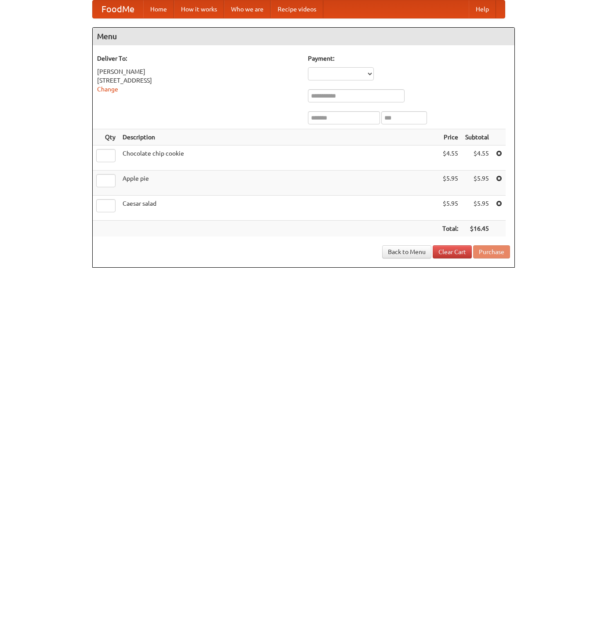 The height and width of the screenshot is (622, 597). I want to click on th: $16.45, so click(477, 229).